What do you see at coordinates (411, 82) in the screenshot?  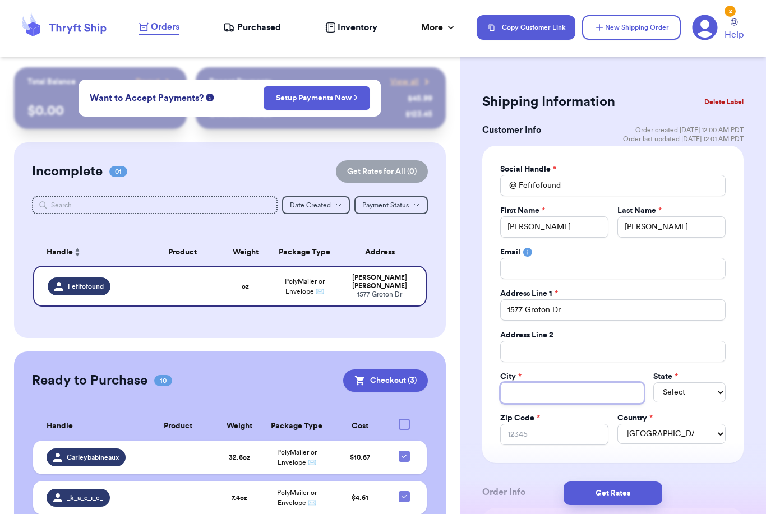 I see `a: View all` at bounding box center [411, 82].